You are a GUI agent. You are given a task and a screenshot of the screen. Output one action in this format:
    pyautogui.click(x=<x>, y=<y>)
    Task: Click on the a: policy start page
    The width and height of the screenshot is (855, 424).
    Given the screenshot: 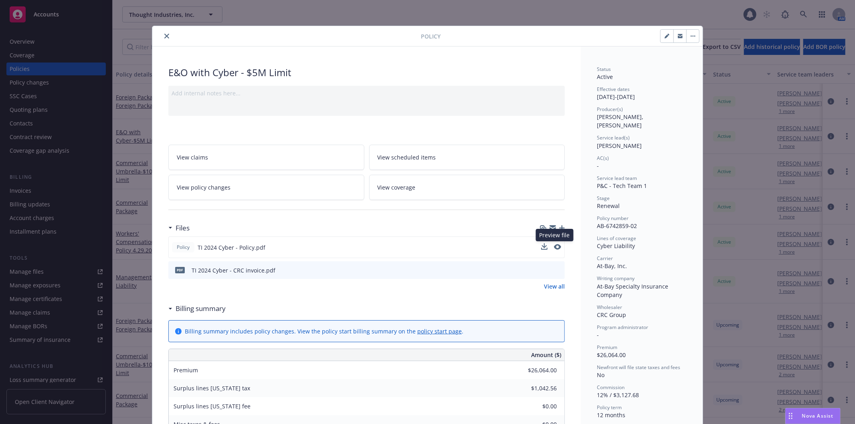 What is the action you would take?
    pyautogui.click(x=439, y=331)
    